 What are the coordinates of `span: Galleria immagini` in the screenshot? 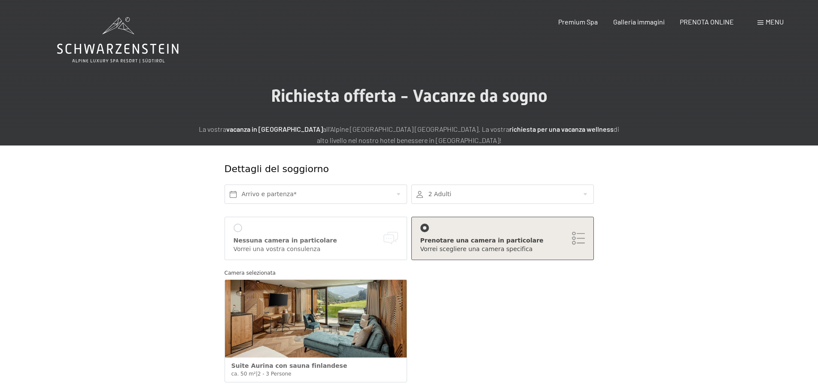 It's located at (639, 21).